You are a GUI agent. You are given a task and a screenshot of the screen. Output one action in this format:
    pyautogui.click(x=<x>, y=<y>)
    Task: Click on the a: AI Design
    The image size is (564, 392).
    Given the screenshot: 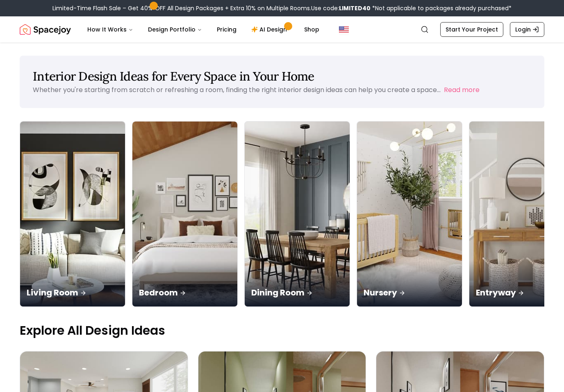 What is the action you would take?
    pyautogui.click(x=270, y=30)
    